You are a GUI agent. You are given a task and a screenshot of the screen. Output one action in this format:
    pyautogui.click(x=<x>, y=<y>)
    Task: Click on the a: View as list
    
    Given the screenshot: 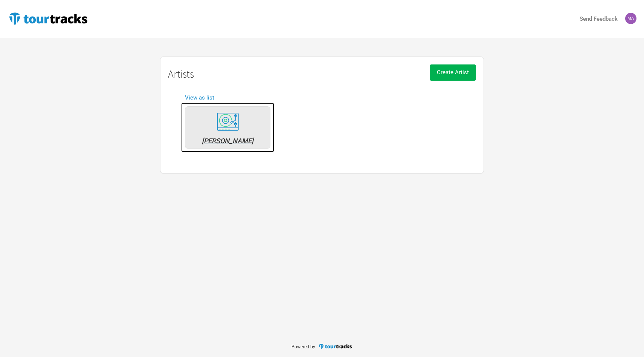 What is the action you would take?
    pyautogui.click(x=199, y=98)
    